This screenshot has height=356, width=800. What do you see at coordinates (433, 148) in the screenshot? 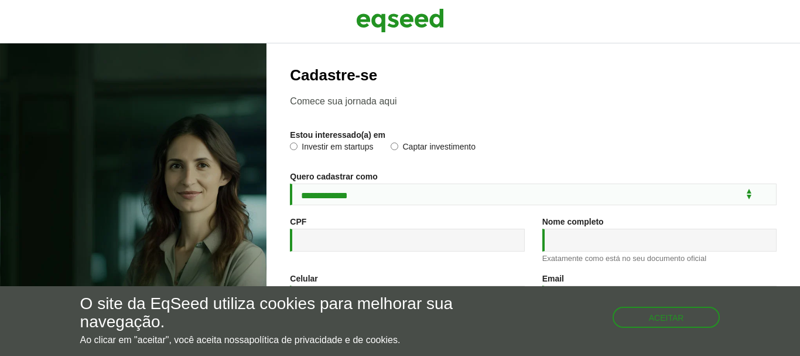
I see `label: Captar investimento` at bounding box center [433, 148].